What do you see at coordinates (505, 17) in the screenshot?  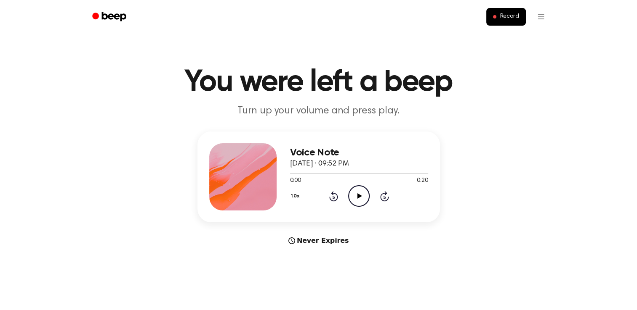 I see `button: Record` at bounding box center [505, 17].